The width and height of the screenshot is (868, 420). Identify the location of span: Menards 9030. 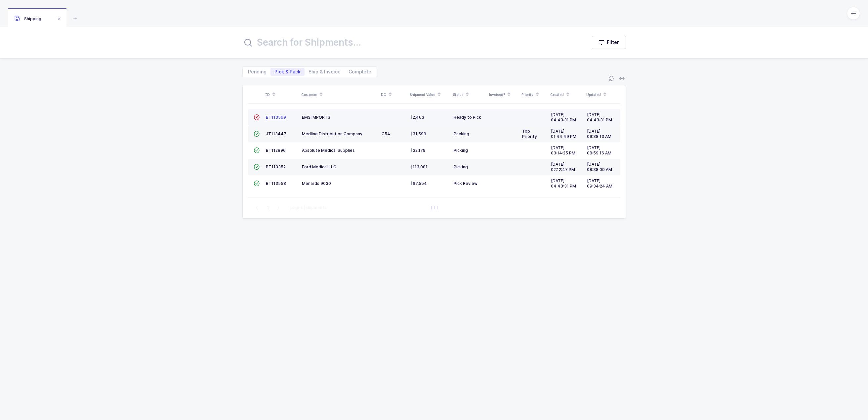
(316, 183).